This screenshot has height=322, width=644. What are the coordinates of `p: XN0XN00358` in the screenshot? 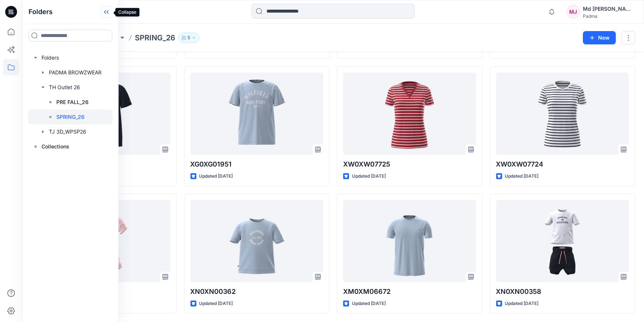 It's located at (563, 292).